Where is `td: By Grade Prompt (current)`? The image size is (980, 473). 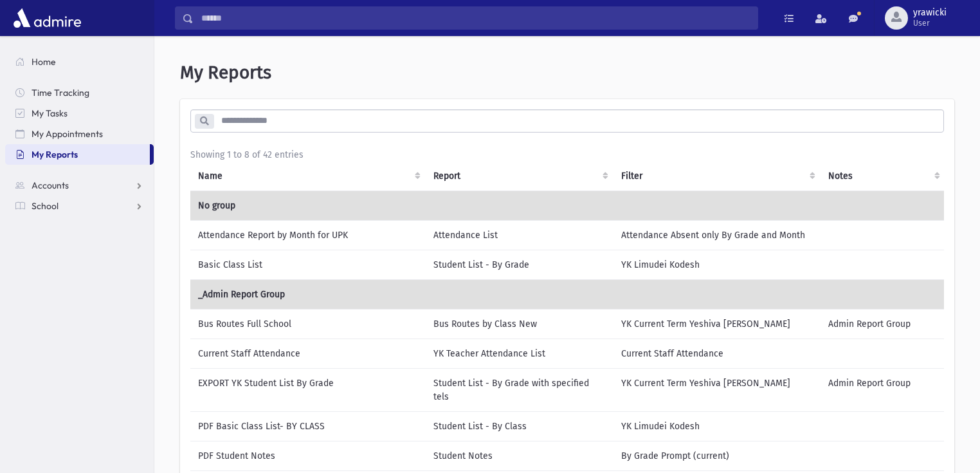
td: By Grade Prompt (current) is located at coordinates (717, 456).